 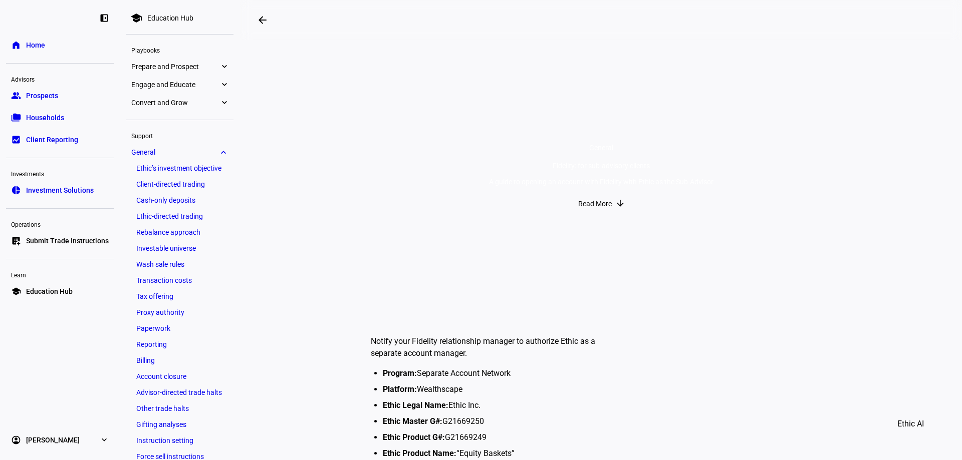 I want to click on eth-mat-symbol: folder_copy, so click(x=16, y=118).